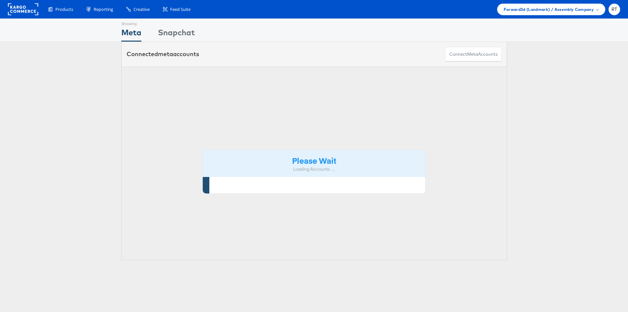  What do you see at coordinates (163, 54) in the screenshot?
I see `div: Connected accounts` at bounding box center [163, 54].